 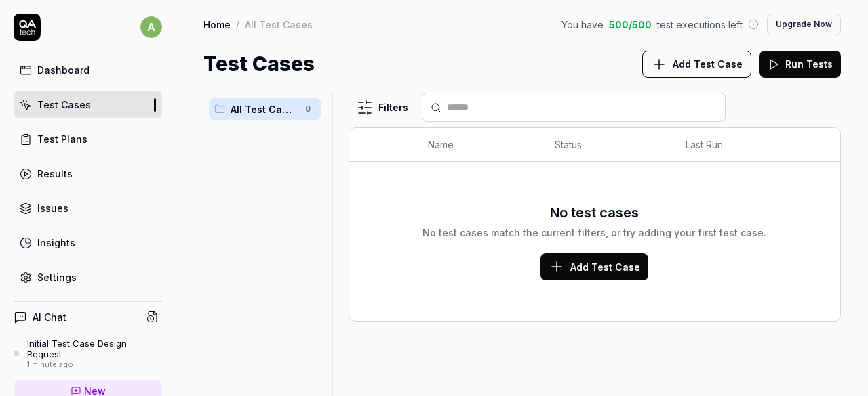 What do you see at coordinates (57, 277) in the screenshot?
I see `div: Settings` at bounding box center [57, 277].